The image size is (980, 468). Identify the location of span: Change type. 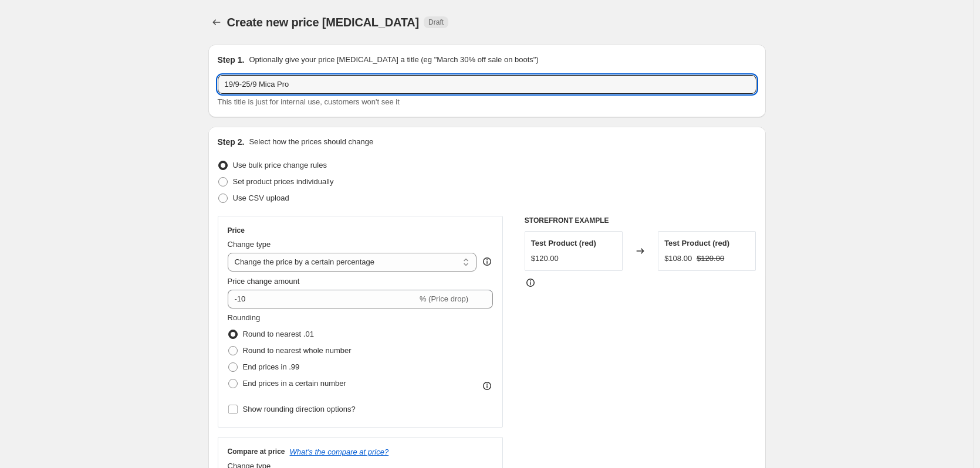
(250, 244).